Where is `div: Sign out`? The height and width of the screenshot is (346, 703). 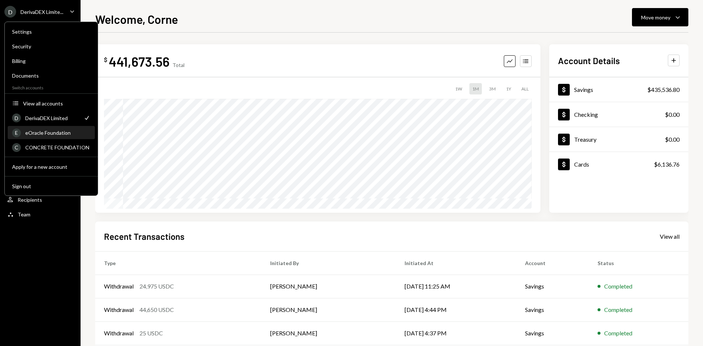
div: Sign out is located at coordinates (51, 186).